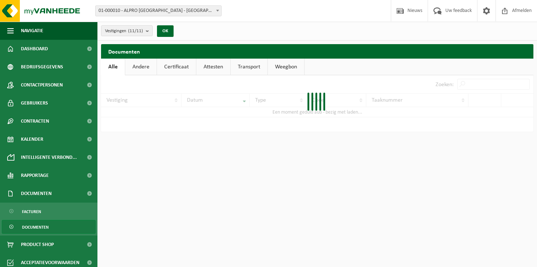 This screenshot has width=537, height=267. I want to click on a: Transport, so click(249, 67).